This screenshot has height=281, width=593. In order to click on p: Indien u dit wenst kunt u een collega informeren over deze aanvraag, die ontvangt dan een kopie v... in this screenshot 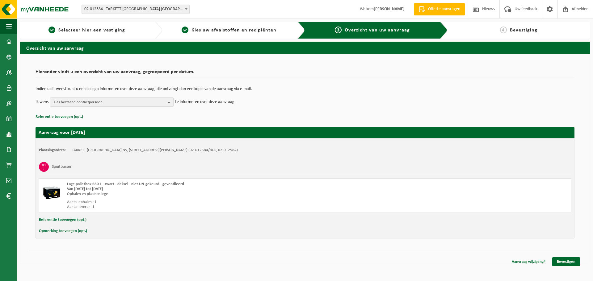, I will do `click(305, 89)`.